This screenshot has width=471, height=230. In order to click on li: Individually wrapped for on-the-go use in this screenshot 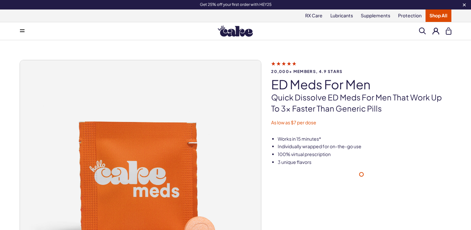, I will do `click(364, 146)`.